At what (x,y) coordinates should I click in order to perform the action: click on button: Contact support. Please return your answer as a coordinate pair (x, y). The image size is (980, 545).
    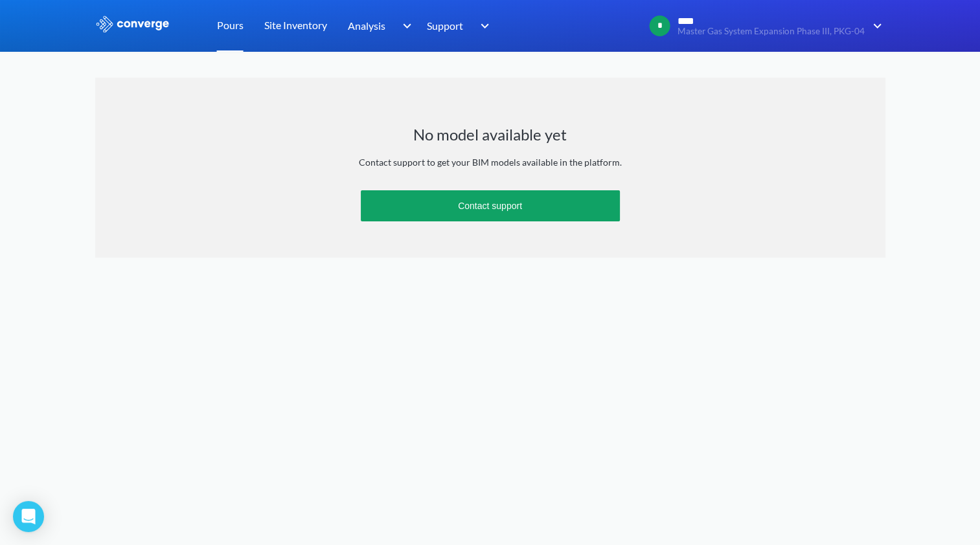
    Looking at the image, I should click on (490, 206).